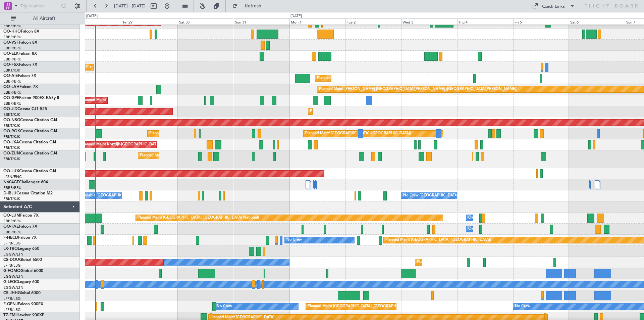 Image resolution: width=644 pixels, height=320 pixels. I want to click on span: OO-JID, so click(10, 109).